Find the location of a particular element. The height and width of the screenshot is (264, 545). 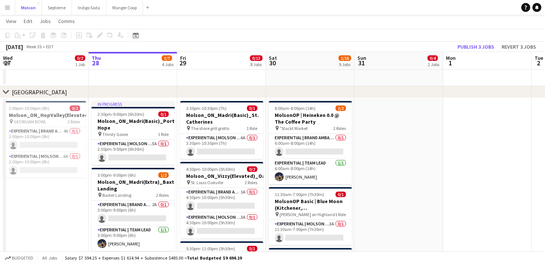

button: Revert 3 jobs is located at coordinates (519, 47).